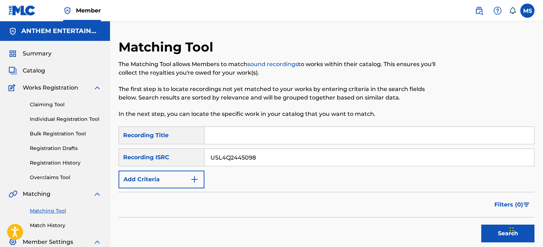  I want to click on img: Member Settings, so click(13, 242).